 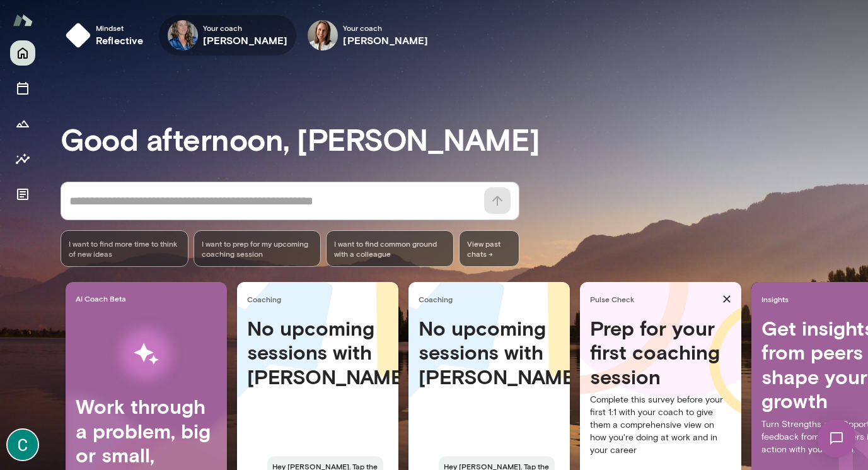 What do you see at coordinates (23, 53) in the screenshot?
I see `button: Home` at bounding box center [23, 53].